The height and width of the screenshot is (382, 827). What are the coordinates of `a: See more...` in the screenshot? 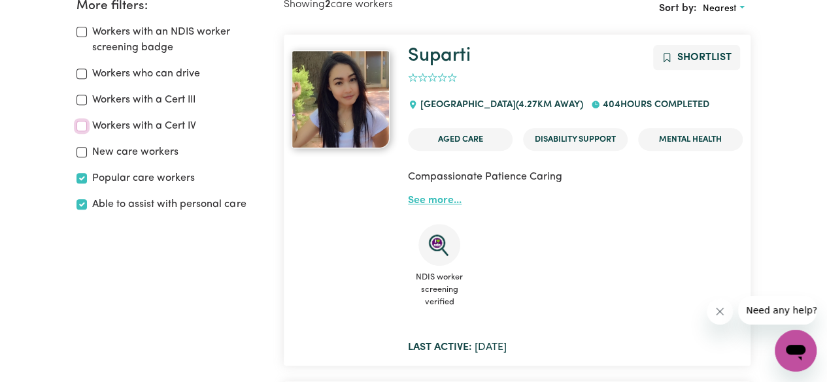 It's located at (435, 201).